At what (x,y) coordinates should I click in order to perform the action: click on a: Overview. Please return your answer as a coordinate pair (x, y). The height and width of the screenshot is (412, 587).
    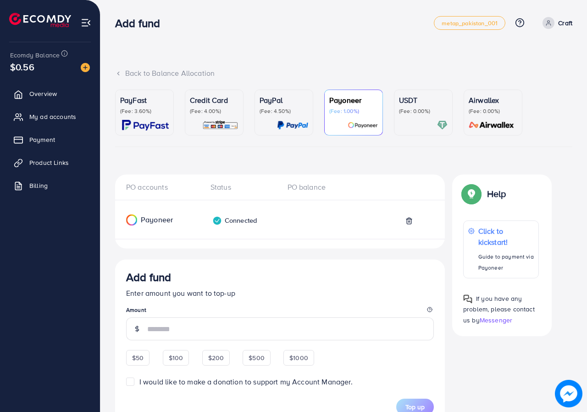
    Looking at the image, I should click on (50, 94).